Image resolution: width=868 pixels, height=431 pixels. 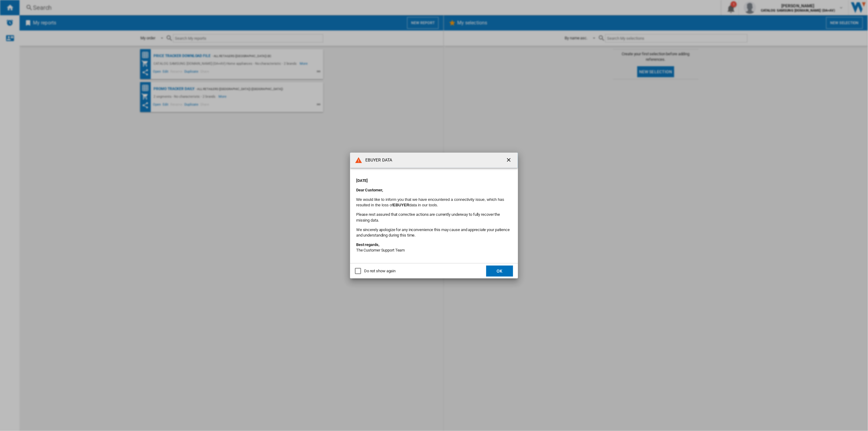 I want to click on md-checkbox: Do not show again, so click(x=375, y=271).